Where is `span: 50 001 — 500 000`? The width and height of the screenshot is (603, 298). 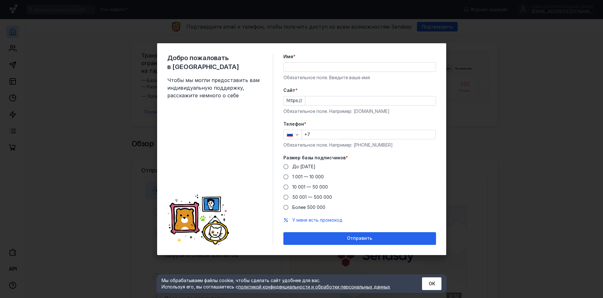 span: 50 001 — 500 000 is located at coordinates (312, 197).